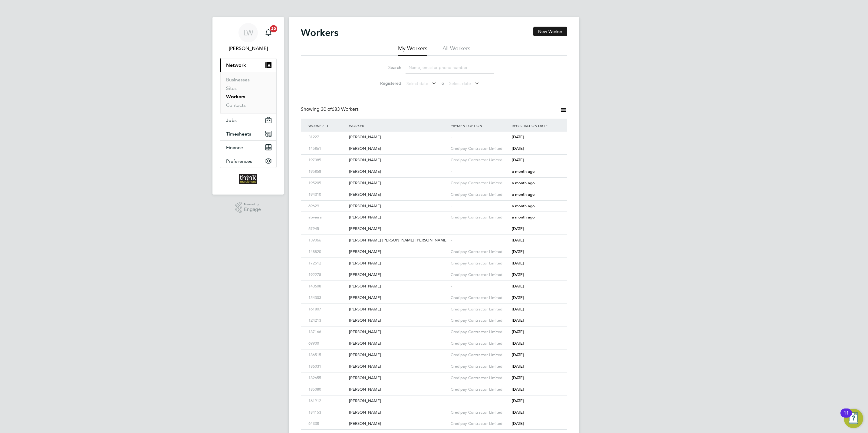 The width and height of the screenshot is (868, 433). I want to click on a: Contacts, so click(236, 105).